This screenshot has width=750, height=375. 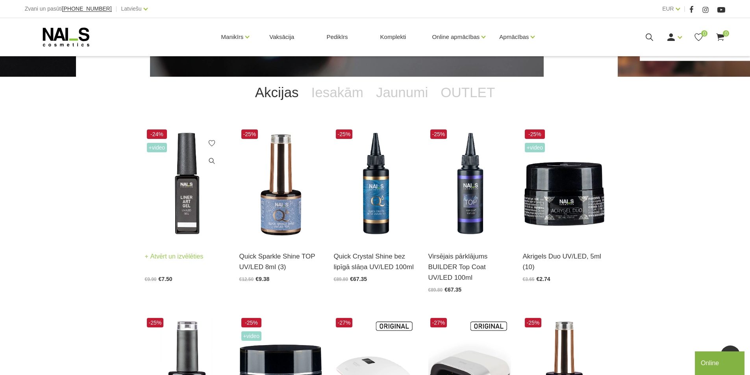 I want to click on img: Virsējais pārklājums bez lipīgā slāņa un UV zilā pārklājuma. Nodrošina izcilu spīdumu manikīram l..., so click(x=375, y=184).